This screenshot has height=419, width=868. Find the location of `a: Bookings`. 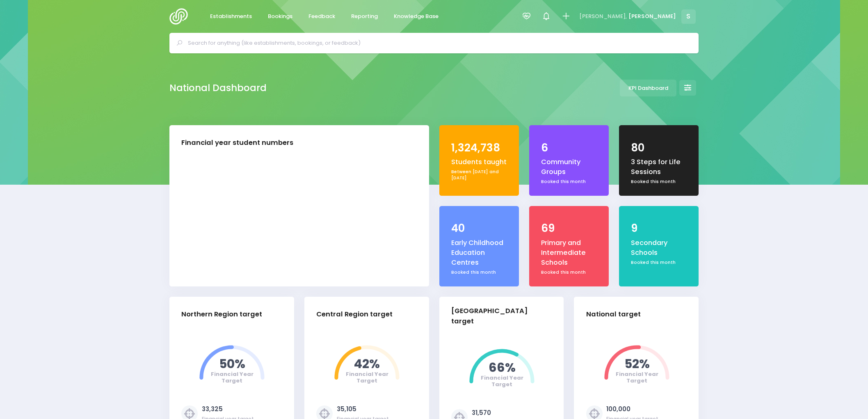

a: Bookings is located at coordinates (280, 17).